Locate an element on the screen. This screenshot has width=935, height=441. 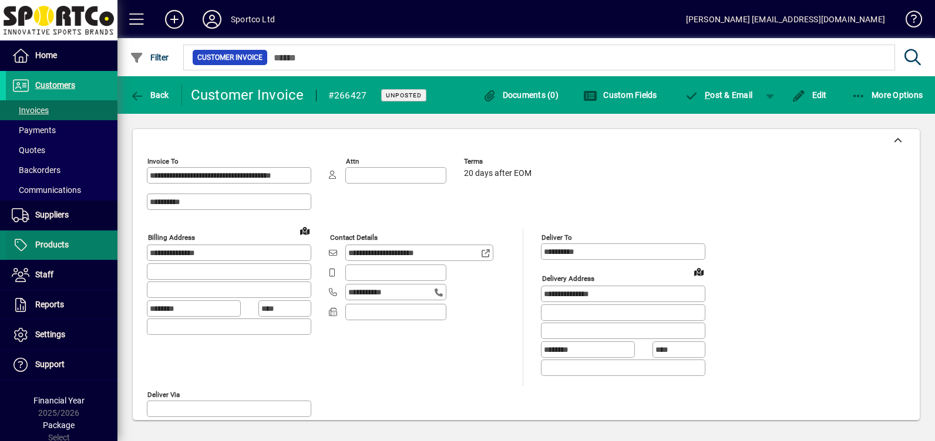
span: Invoices is located at coordinates (30, 110).